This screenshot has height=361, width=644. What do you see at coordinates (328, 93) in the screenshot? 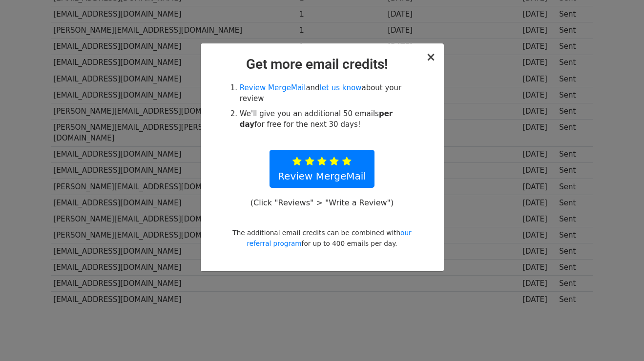
I see `li: and about your review` at bounding box center [328, 93].